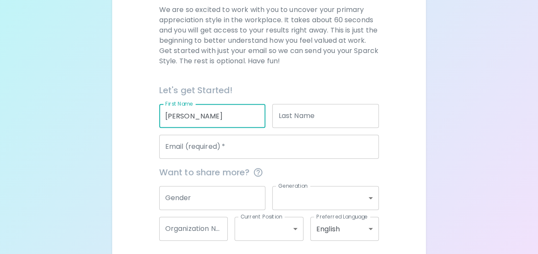  Describe the element at coordinates (293, 186) in the screenshot. I see `label: Generation` at that location.